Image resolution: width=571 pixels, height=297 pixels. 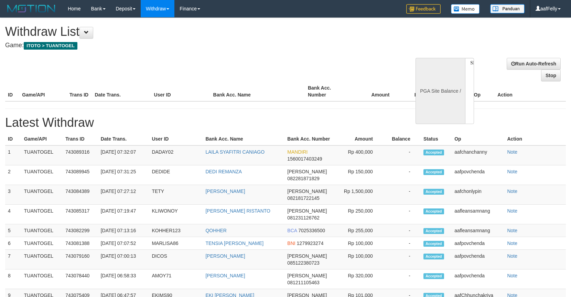 I want to click on h4: Game:, so click(x=190, y=45).